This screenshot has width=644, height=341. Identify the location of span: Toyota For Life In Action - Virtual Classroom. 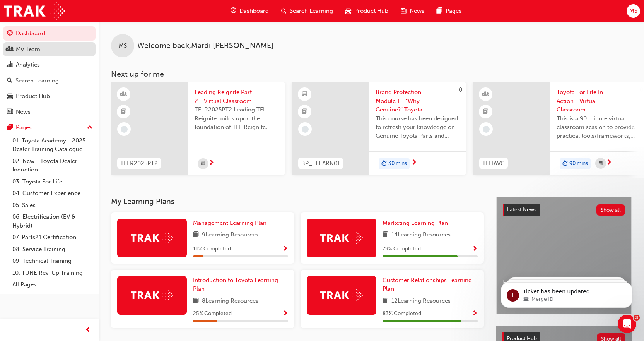
(599, 101).